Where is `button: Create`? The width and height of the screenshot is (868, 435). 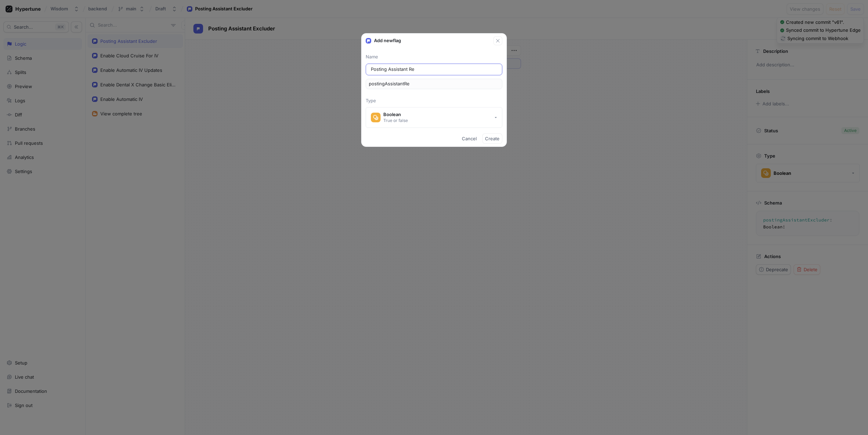
button: Create is located at coordinates (492, 138).